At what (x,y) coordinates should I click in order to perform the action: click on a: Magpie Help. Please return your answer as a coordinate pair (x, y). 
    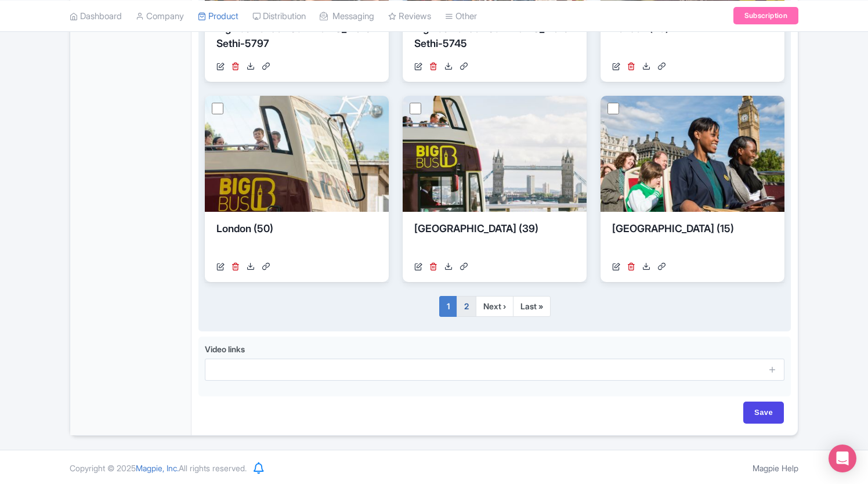
    Looking at the image, I should click on (775, 468).